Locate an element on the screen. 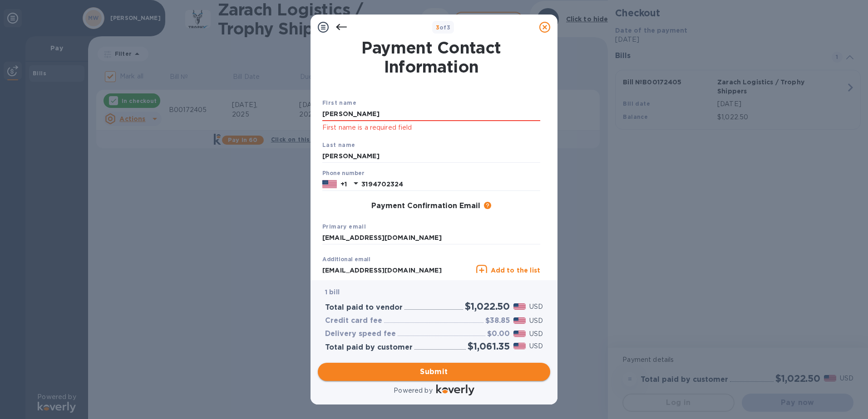 This screenshot has height=419, width=868. p: +1 is located at coordinates (344, 184).